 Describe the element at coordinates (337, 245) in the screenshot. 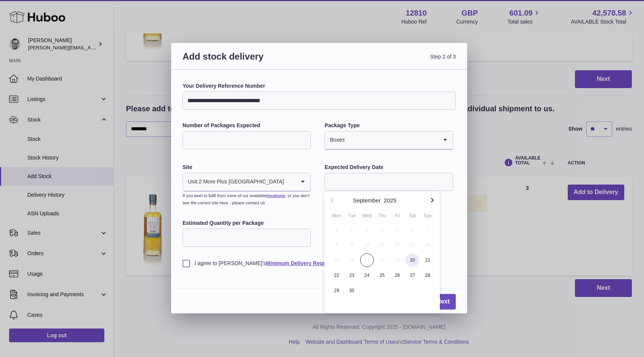

I see `span: 8` at that location.